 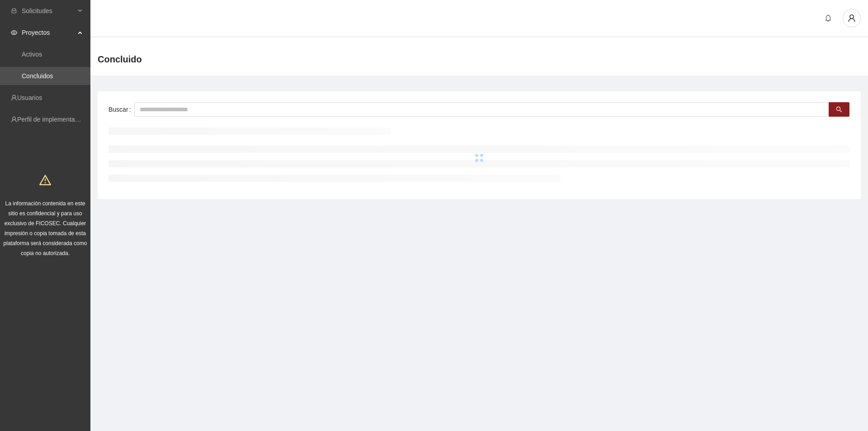 I want to click on a: Concluidos, so click(x=37, y=76).